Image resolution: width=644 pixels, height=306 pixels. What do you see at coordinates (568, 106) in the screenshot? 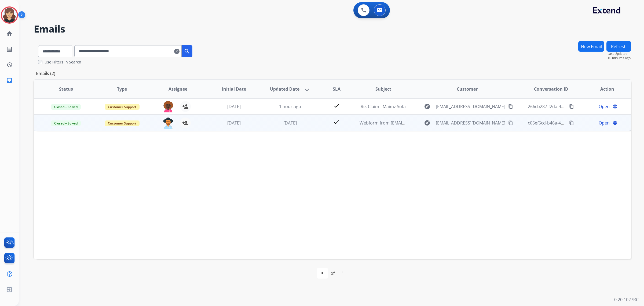
I see `span: 266cb287-f2da-469e-8885-1755ad5f0ef8` at bounding box center [568, 106].